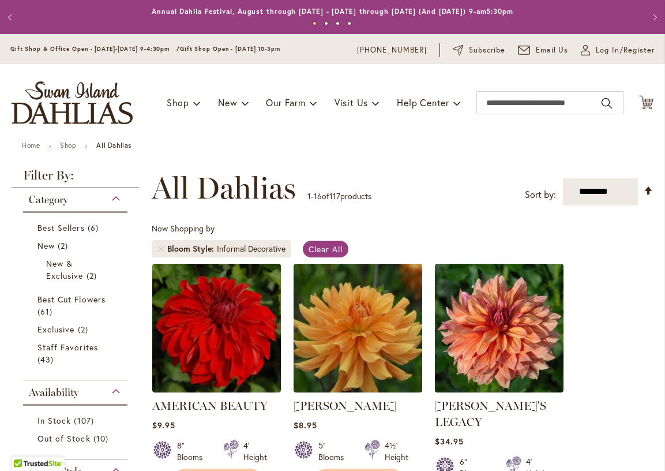  I want to click on a: Subscribe, so click(479, 50).